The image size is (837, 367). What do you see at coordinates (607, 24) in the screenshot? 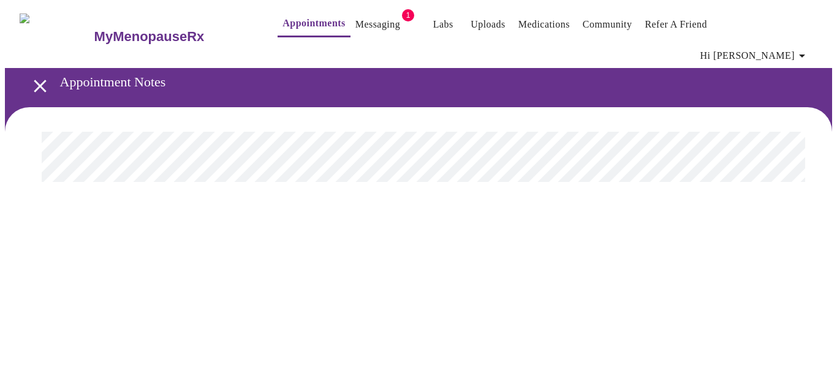
I see `button: Community` at bounding box center [607, 24].